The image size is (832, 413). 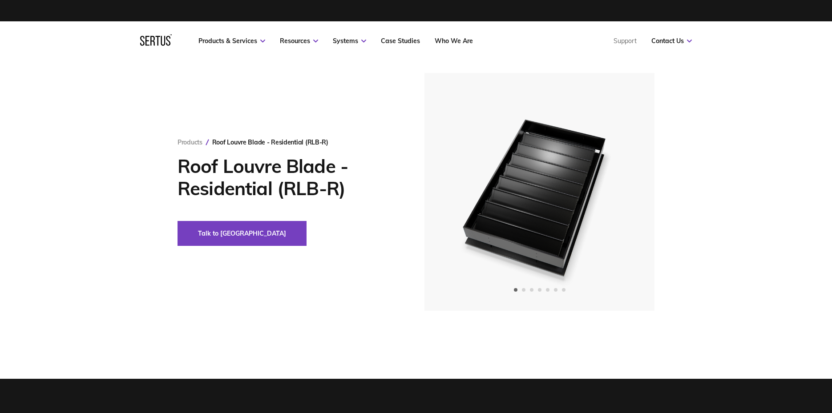 What do you see at coordinates (190, 142) in the screenshot?
I see `a: Products` at bounding box center [190, 142].